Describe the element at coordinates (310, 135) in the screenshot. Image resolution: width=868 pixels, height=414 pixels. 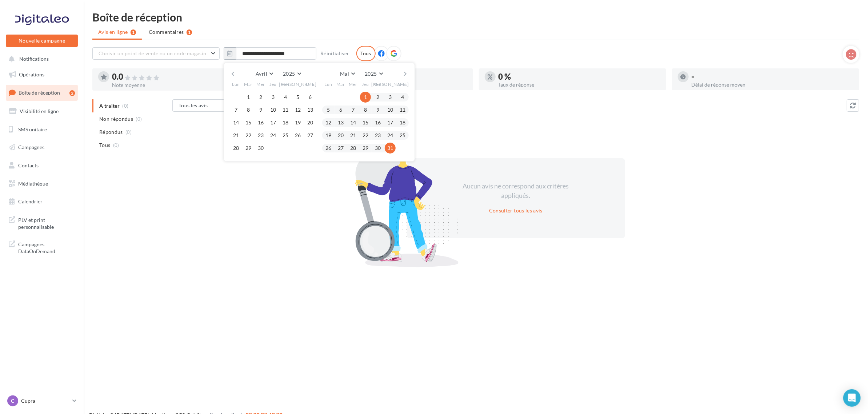
I see `button: 27` at that location.